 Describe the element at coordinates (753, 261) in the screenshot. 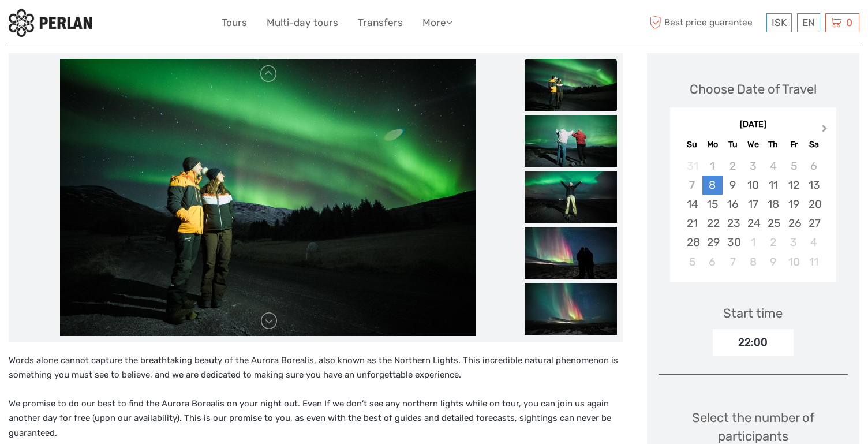

I see `div: Choose Wednesday, October 8th, 2025` at that location.